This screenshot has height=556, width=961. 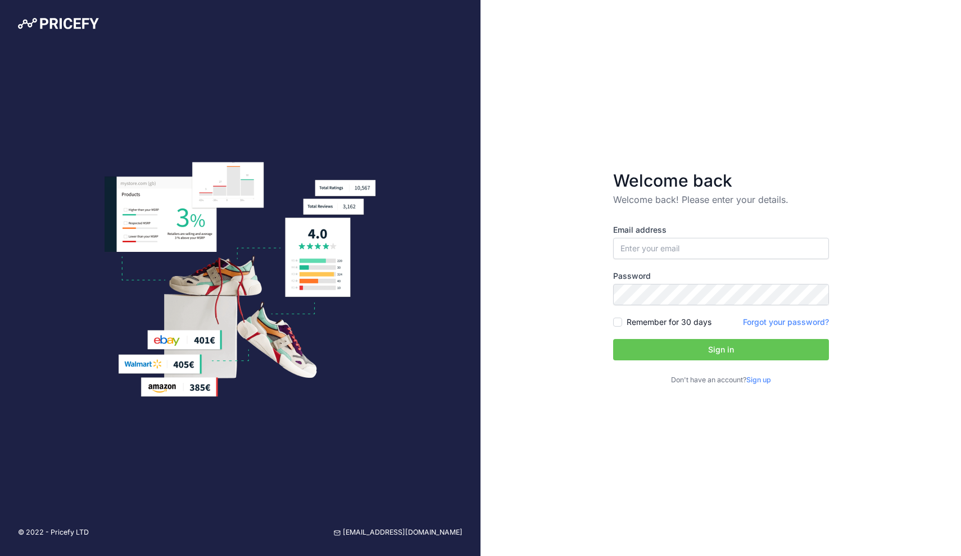 What do you see at coordinates (721, 276) in the screenshot?
I see `label: Password` at bounding box center [721, 276].